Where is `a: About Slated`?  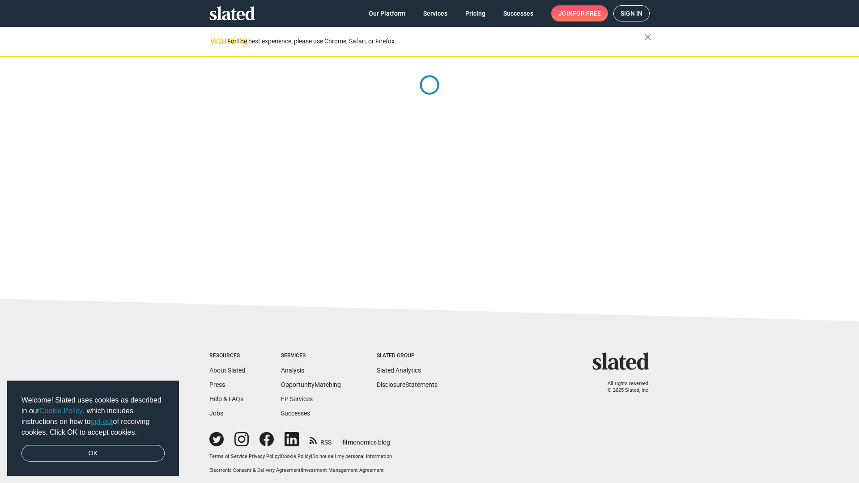 a: About Slated is located at coordinates (227, 370).